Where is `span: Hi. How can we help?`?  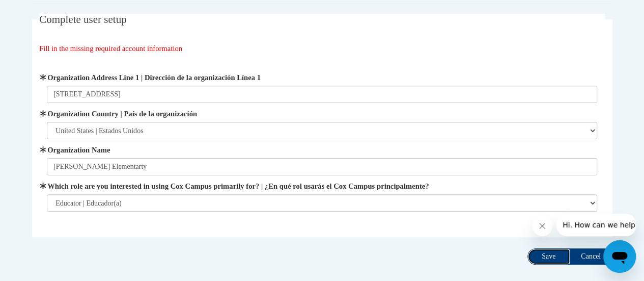 span: Hi. How can we help? is located at coordinates (44, 11).